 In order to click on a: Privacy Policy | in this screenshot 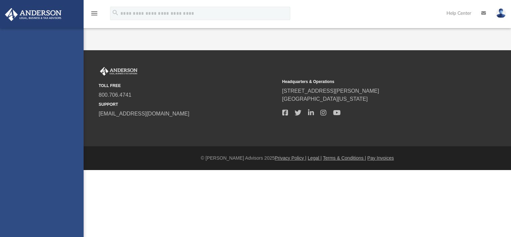, I will do `click(291, 158)`.